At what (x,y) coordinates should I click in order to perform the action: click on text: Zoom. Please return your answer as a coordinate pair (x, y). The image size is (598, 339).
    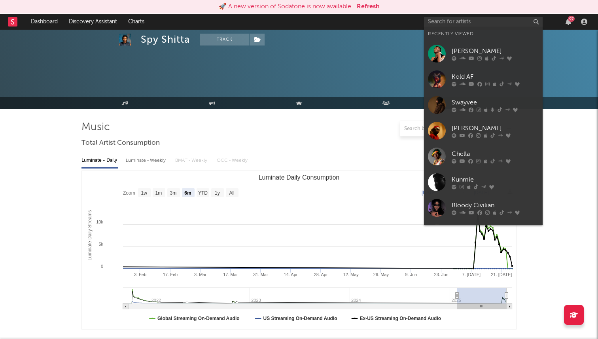
    Looking at the image, I should click on (129, 193).